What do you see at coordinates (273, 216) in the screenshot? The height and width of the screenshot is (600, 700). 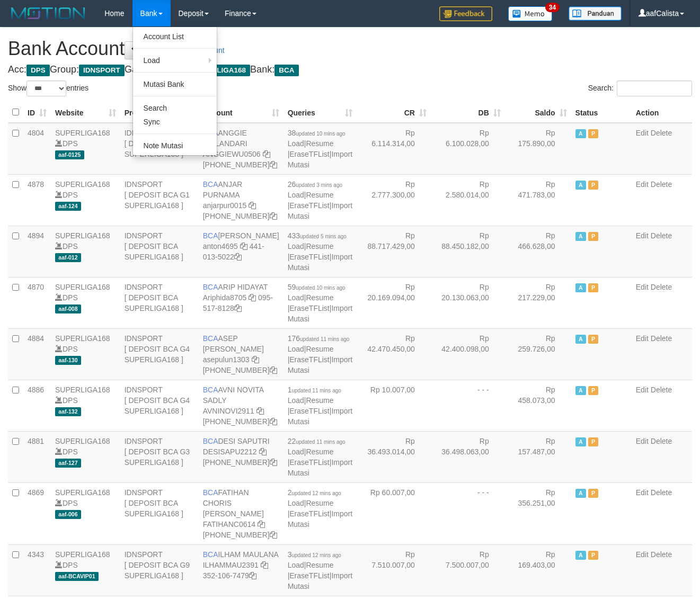 I see `a: Copy 4062281620 to clipboard` at bounding box center [273, 216].